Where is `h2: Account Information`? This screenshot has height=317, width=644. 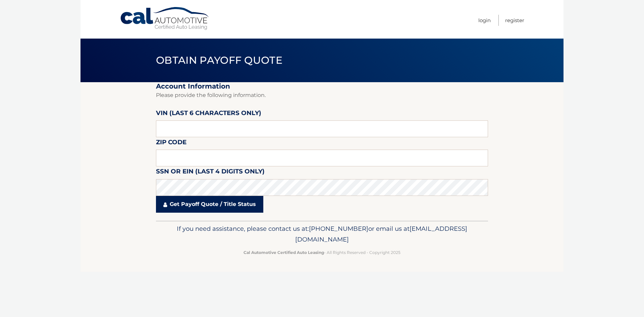 h2: Account Information is located at coordinates (322, 86).